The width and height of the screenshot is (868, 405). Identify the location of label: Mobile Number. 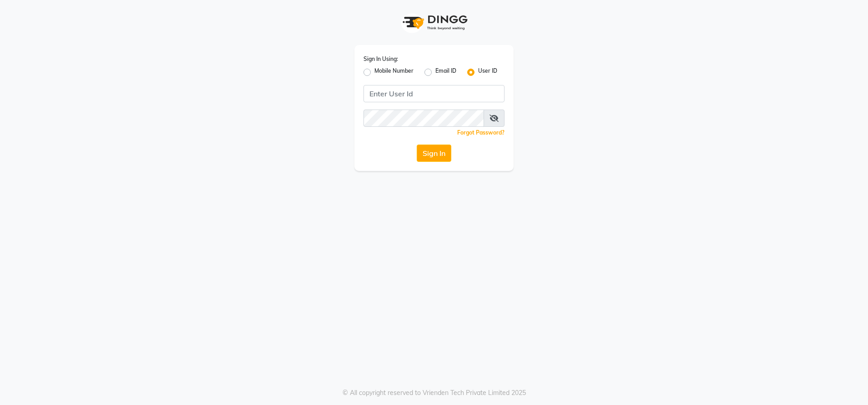
(394, 72).